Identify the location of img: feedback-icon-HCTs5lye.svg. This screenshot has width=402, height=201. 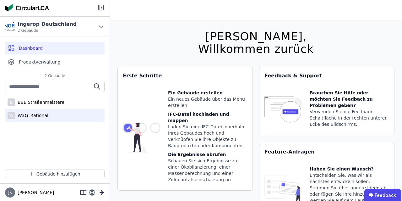
(283, 110).